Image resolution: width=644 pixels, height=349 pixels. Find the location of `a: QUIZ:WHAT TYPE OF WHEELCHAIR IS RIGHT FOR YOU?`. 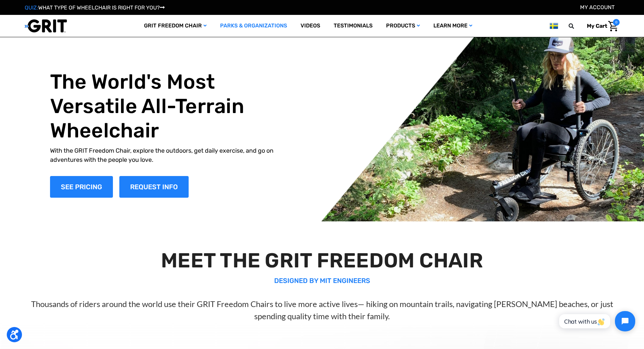

a: QUIZ:WHAT TYPE OF WHEELCHAIR IS RIGHT FOR YOU? is located at coordinates (94, 7).